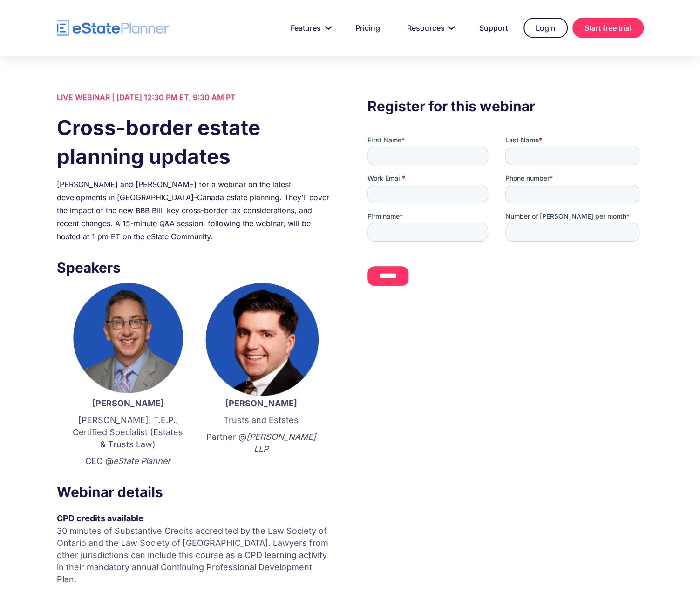 This screenshot has width=700, height=599. What do you see at coordinates (261, 421) in the screenshot?
I see `p: Trusts and Estates` at bounding box center [261, 421].